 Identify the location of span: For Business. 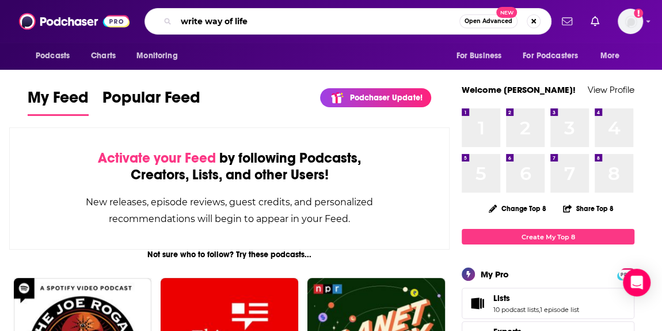
(479, 56).